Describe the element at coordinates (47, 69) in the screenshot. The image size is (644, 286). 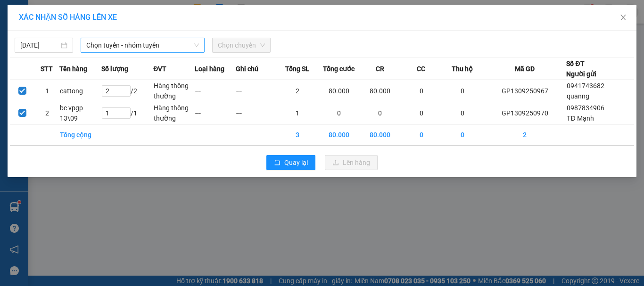
I see `span: STT` at that location.